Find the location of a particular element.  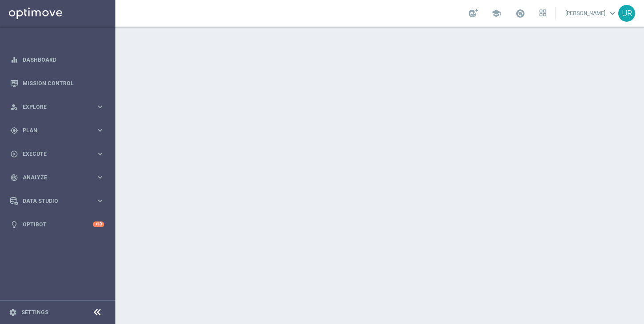

i: gps_fixed is located at coordinates (14, 130).